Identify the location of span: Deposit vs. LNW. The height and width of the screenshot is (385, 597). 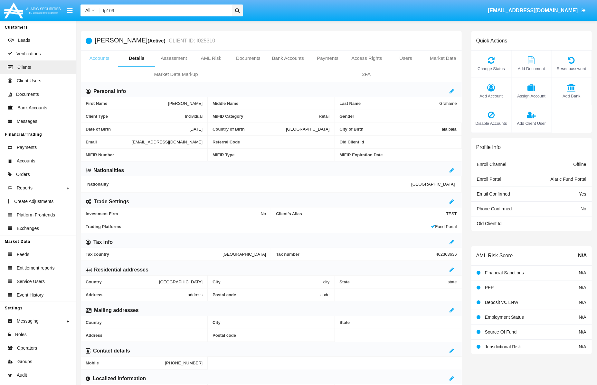
(502, 303).